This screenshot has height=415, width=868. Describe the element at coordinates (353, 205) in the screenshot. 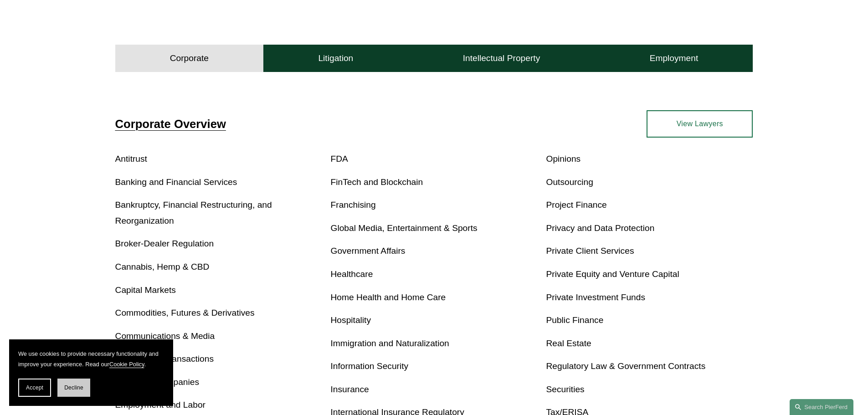

I see `a: Franchising` at that location.